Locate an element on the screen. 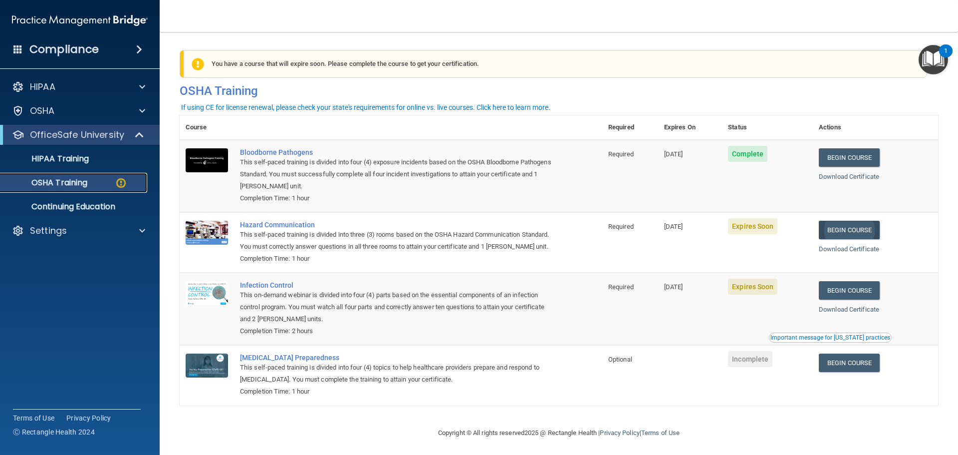 This screenshot has height=455, width=958. span: Optional is located at coordinates (620, 359).